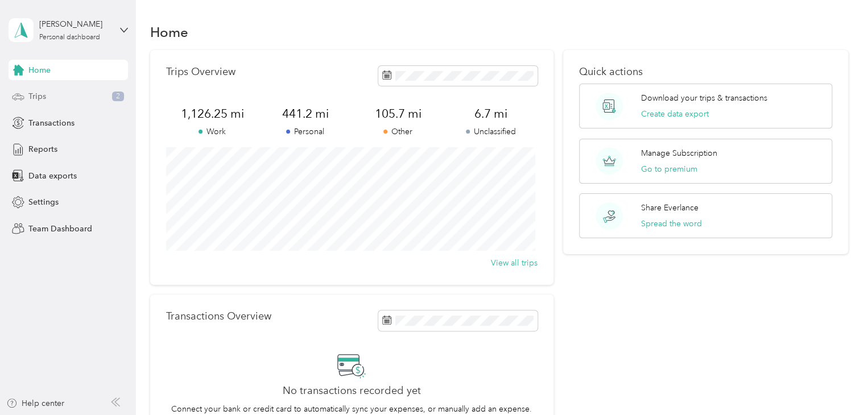 The height and width of the screenshot is (415, 868). I want to click on div: Personal dashboard, so click(70, 37).